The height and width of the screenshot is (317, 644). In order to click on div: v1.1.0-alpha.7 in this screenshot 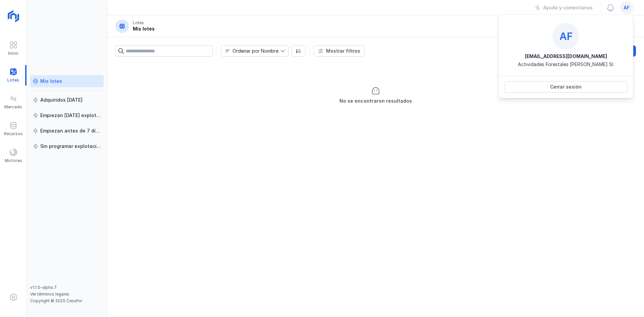, I will do `click(67, 287)`.